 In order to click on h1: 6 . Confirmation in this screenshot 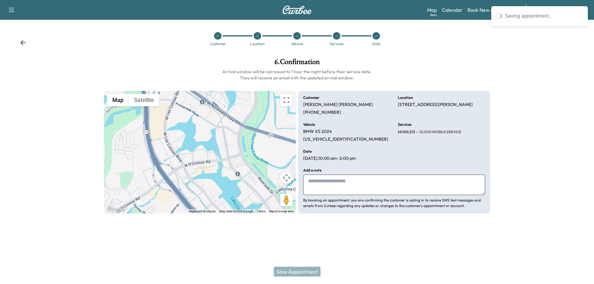, I will do `click(297, 63)`.